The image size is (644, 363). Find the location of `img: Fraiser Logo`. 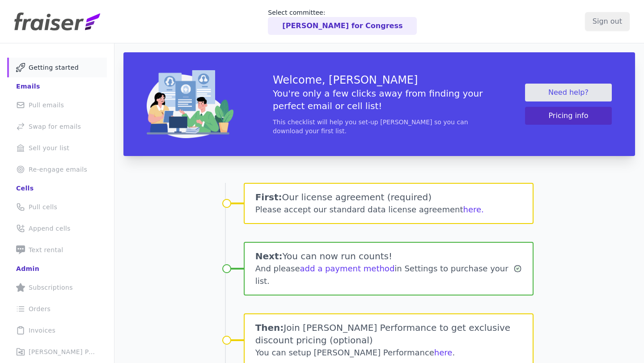

img: Fraiser Logo is located at coordinates (57, 22).